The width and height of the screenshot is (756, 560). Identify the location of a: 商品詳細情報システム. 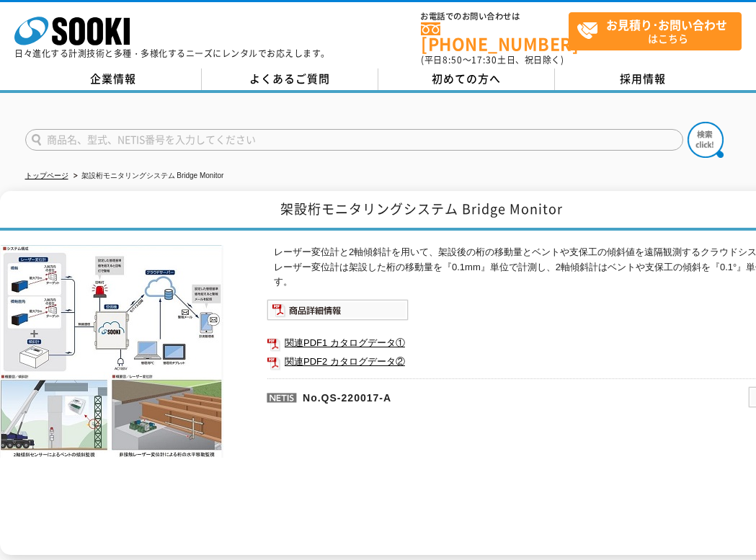
(338, 312).